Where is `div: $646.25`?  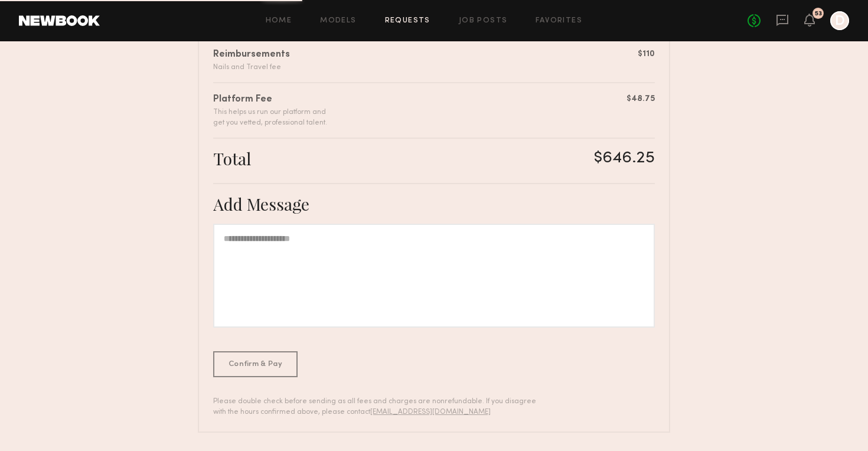 div: $646.25 is located at coordinates (624, 159).